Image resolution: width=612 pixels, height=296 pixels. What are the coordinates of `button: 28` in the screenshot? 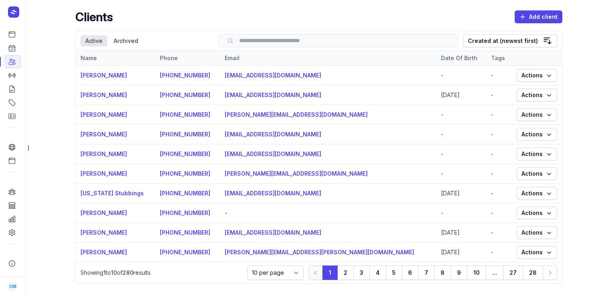 It's located at (533, 272).